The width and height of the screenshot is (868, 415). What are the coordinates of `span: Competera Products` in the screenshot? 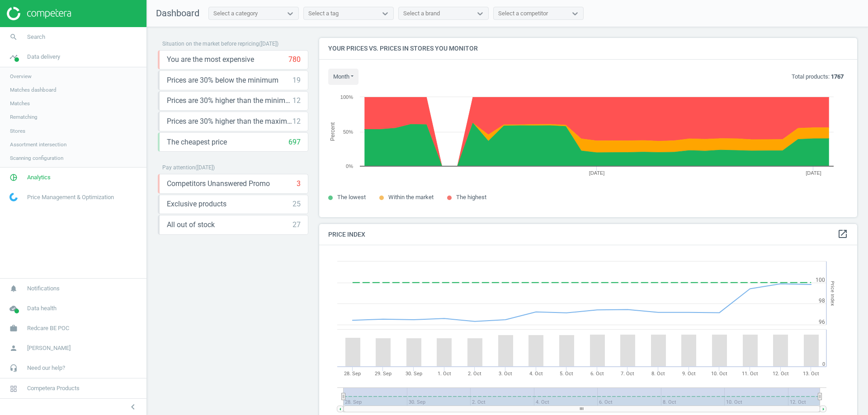 It's located at (53, 388).